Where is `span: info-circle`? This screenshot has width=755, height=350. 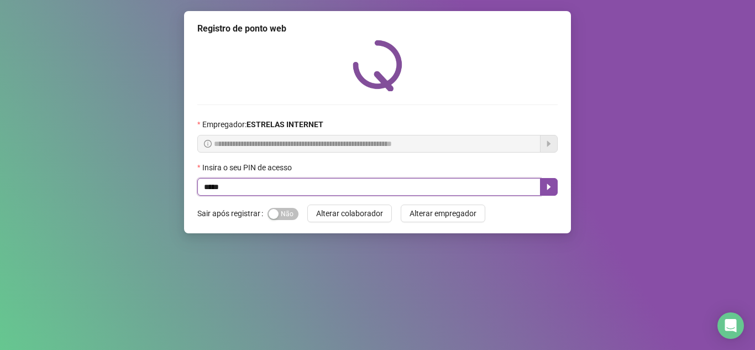
span: info-circle is located at coordinates (208, 144).